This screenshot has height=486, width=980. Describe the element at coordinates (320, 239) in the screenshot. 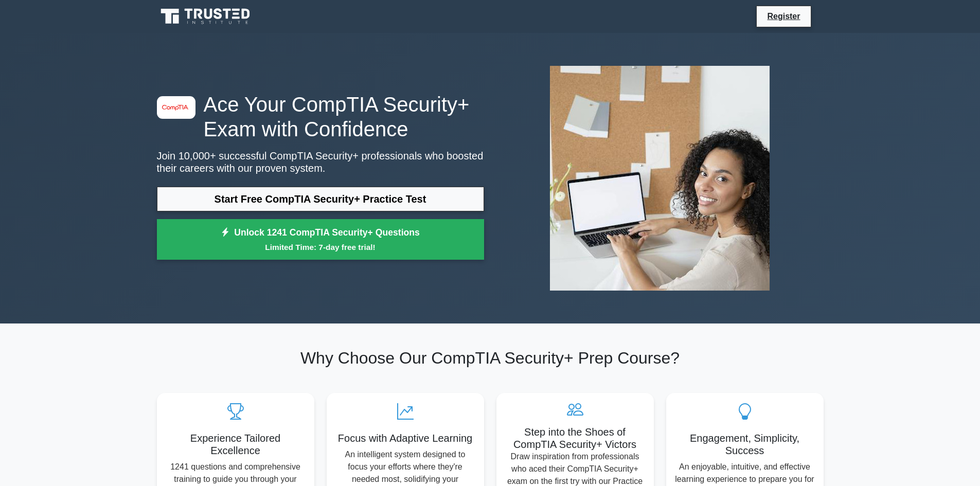

I see `a: Unlock 1241 CompTIA Security+ QuestionsLimited Time: 7-day free trial!` at that location.